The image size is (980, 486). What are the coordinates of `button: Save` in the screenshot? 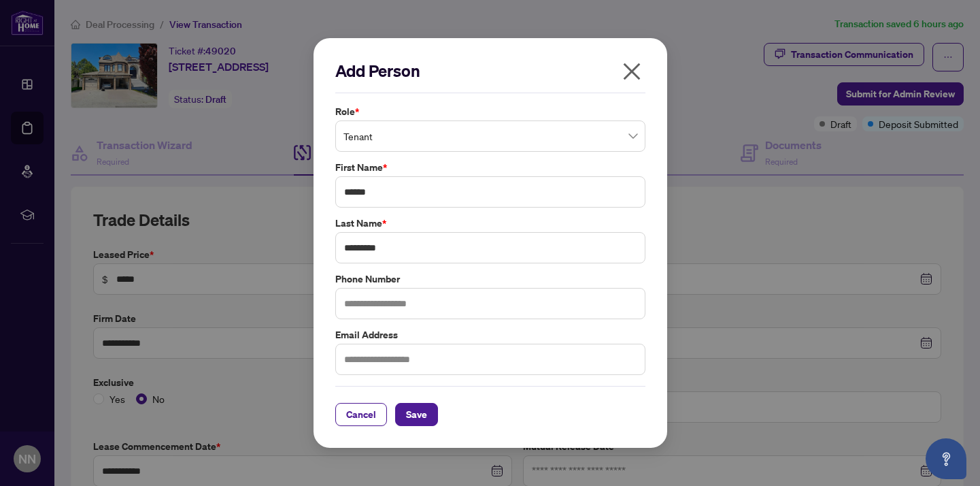 It's located at (417, 415).